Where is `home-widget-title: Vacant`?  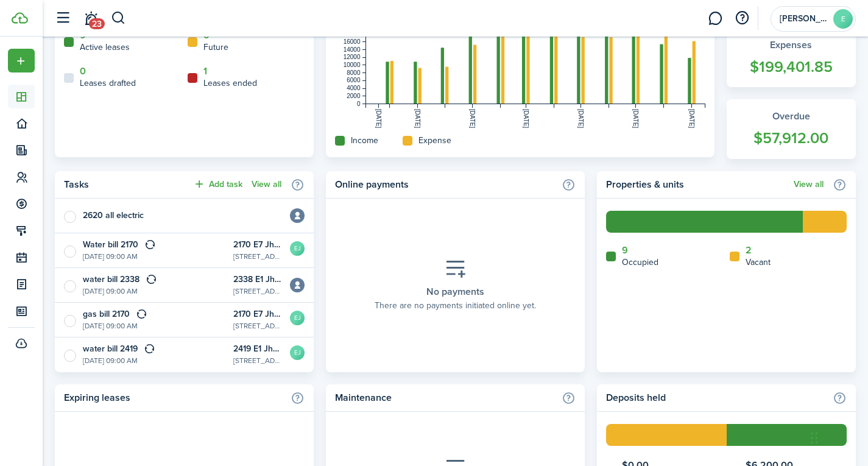 home-widget-title: Vacant is located at coordinates (758, 262).